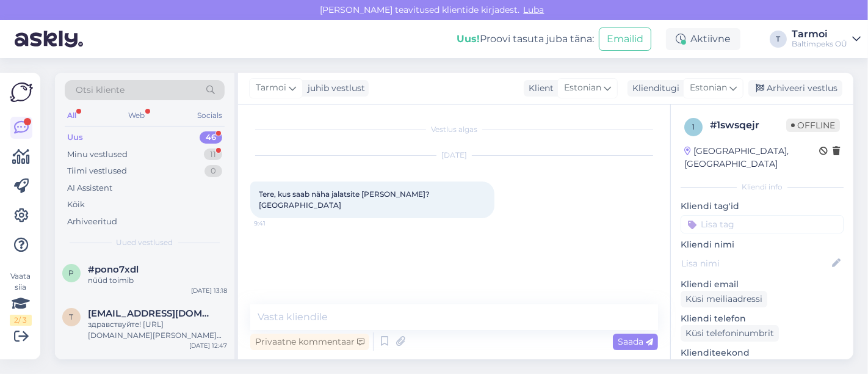 The height and width of the screenshot is (374, 868). I want to click on div: Minu vestlused, so click(97, 154).